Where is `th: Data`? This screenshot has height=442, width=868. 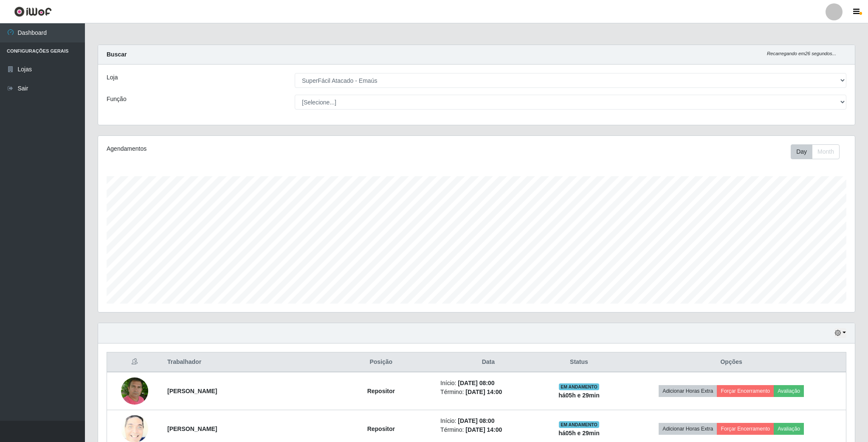
th: Data is located at coordinates (488, 362).